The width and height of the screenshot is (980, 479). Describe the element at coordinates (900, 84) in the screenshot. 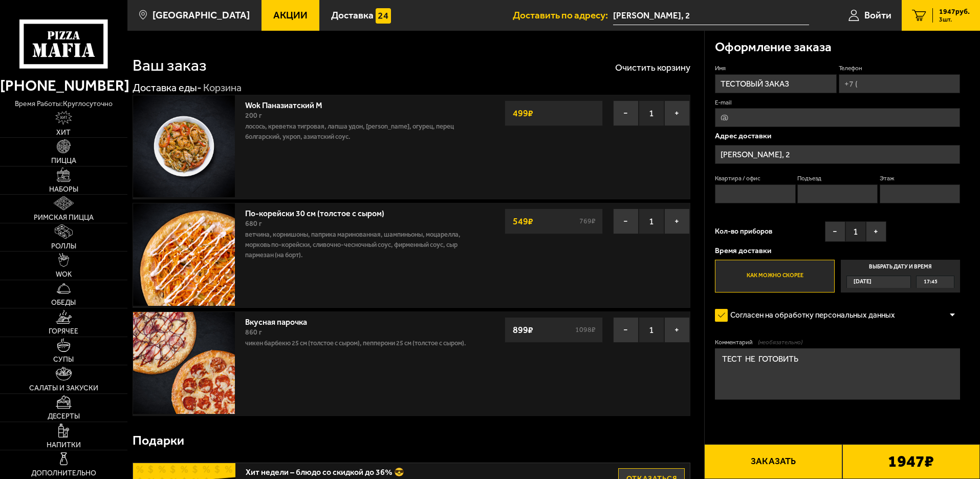

I see `input: +7 (` at that location.